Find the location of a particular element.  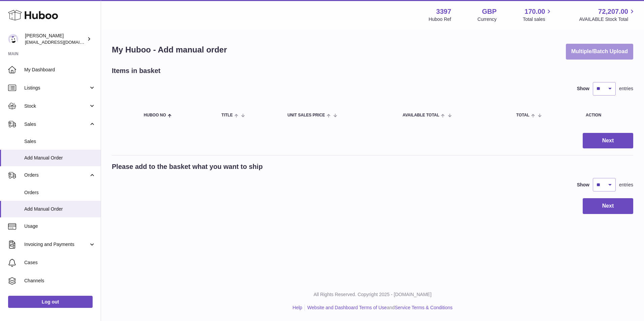

button: Multiple/Batch Upload is located at coordinates (599, 52).